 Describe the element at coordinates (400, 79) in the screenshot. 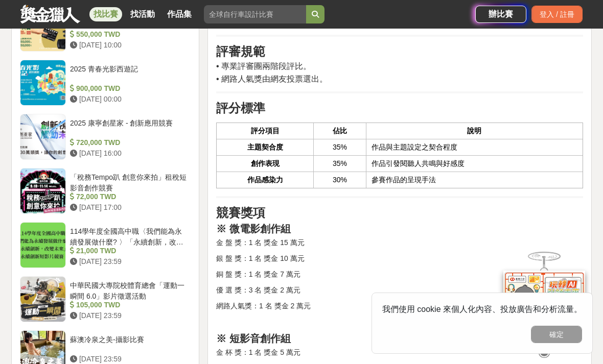

I see `h4: • 網路人氣獎由網友投票選出。` at that location.